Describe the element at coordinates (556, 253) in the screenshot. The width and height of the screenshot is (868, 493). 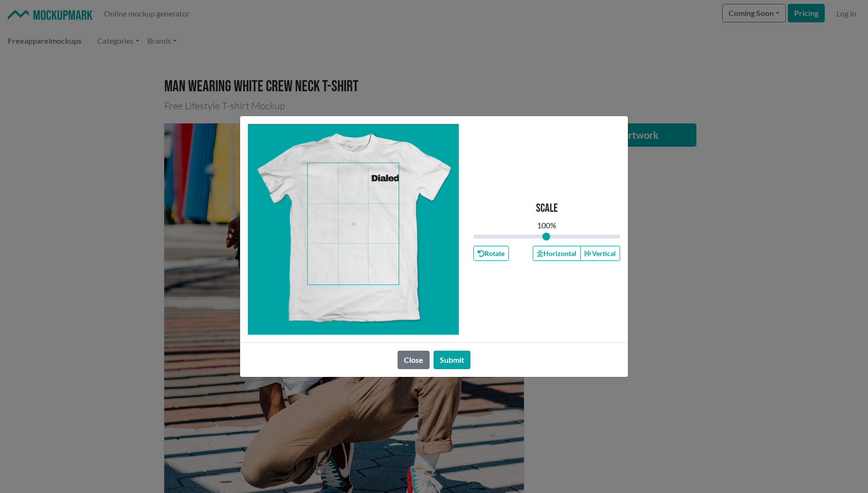
I see `button: Horizontal` at that location.